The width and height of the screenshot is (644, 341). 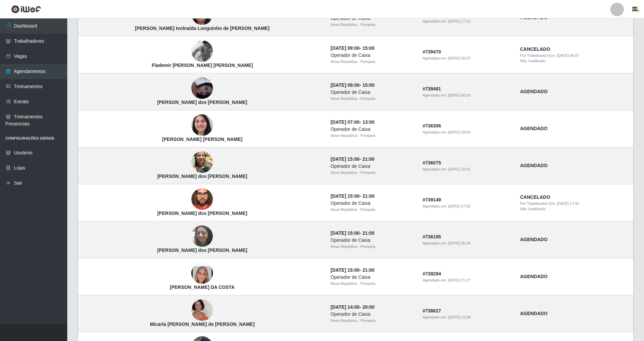 What do you see at coordinates (369, 307) in the screenshot?
I see `time: 20:00` at bounding box center [369, 307].